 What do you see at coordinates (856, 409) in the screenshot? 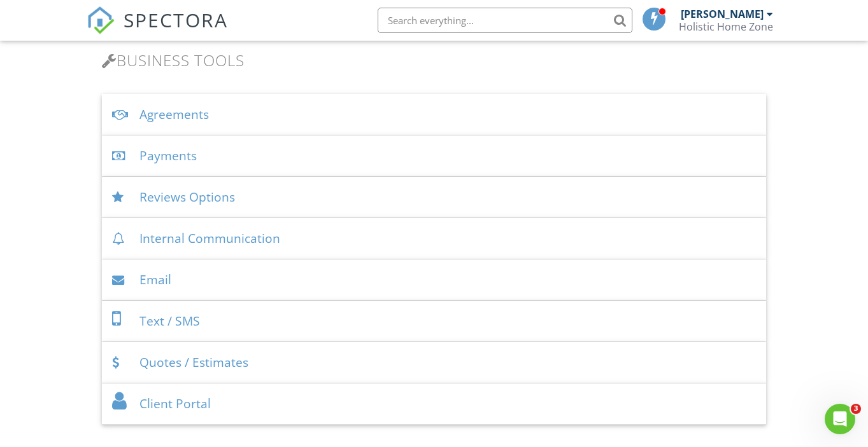
I see `span: 3` at bounding box center [856, 409].